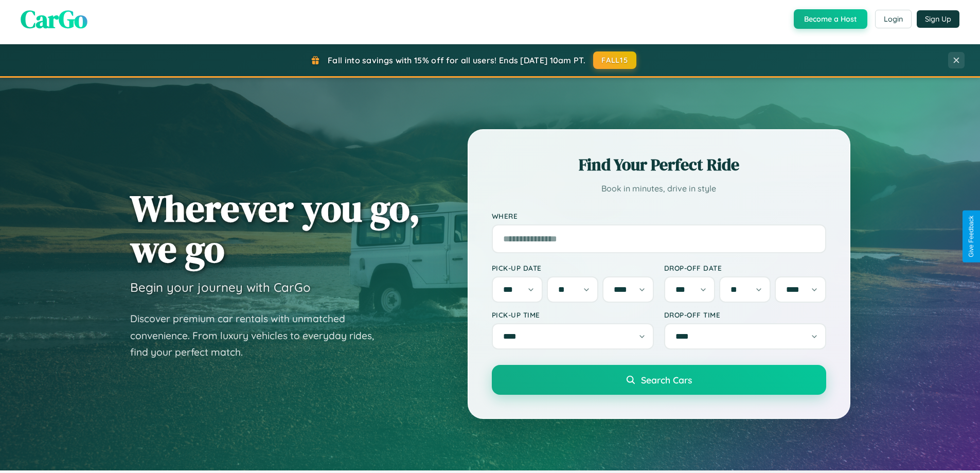 The image size is (980, 473). Describe the element at coordinates (894, 19) in the screenshot. I see `button: Login` at that location.